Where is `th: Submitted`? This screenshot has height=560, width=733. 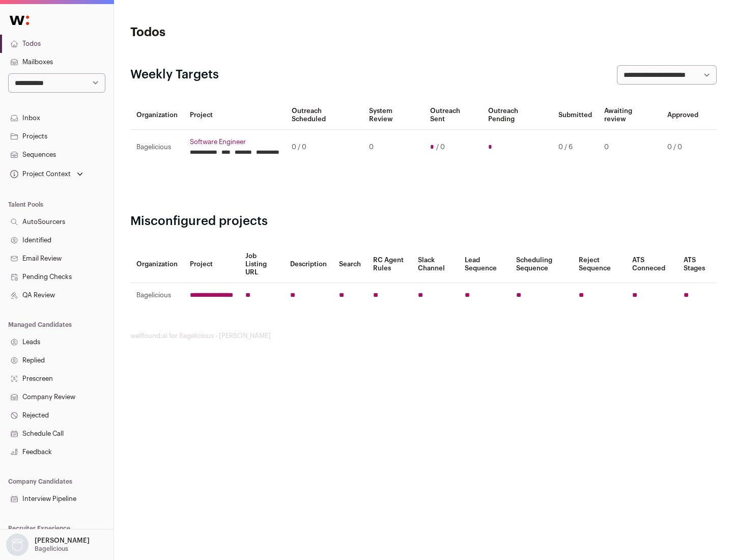
th: Submitted is located at coordinates (576, 115).